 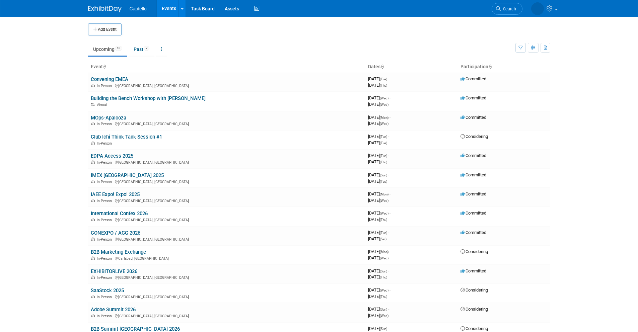 What do you see at coordinates (118, 48) in the screenshot?
I see `span: 18` at bounding box center [118, 48].